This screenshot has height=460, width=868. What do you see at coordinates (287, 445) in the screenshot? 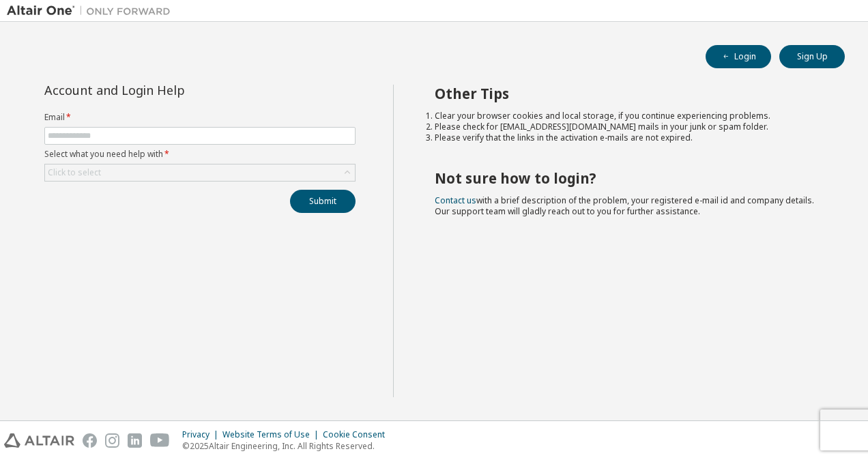
I see `p: © 2025 Altair Engineering, Inc. All Rights Reserved.` at bounding box center [287, 445].